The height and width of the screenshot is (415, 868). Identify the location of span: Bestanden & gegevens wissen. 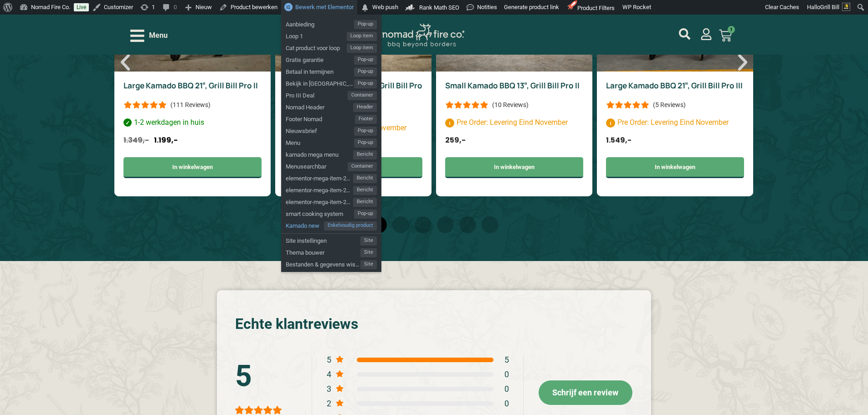
(323, 263).